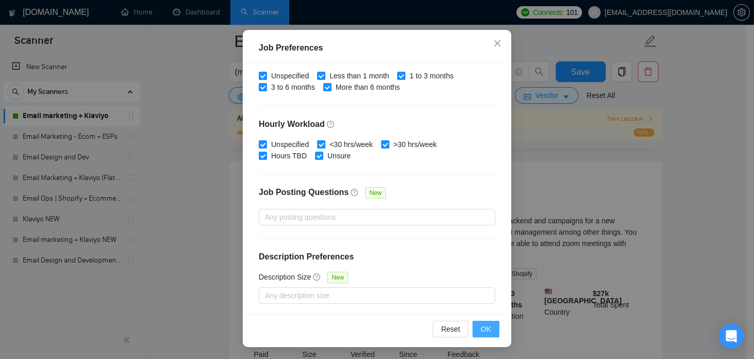 This screenshot has height=359, width=754. Describe the element at coordinates (497, 43) in the screenshot. I see `span: close` at that location.